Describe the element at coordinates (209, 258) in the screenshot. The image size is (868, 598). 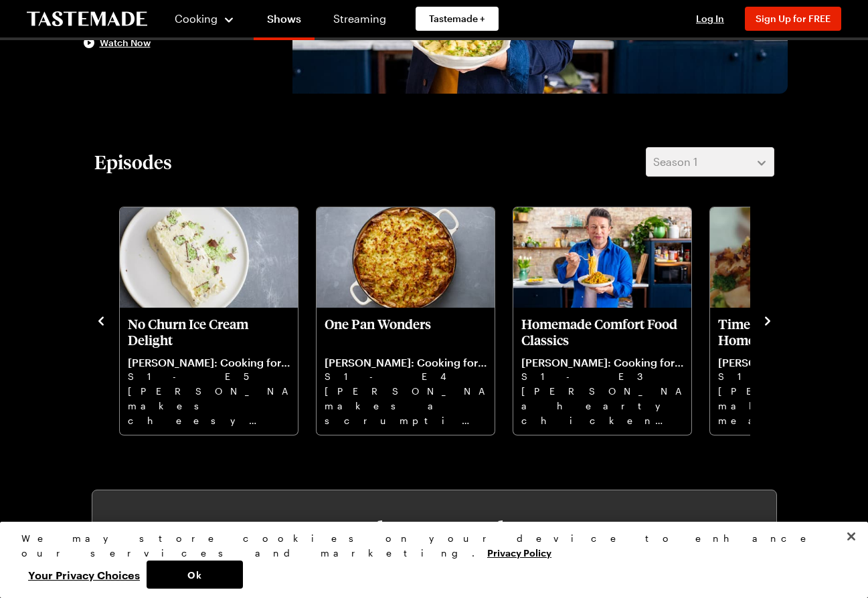
I see `img: No Churn Ice Cream Delight` at that location.